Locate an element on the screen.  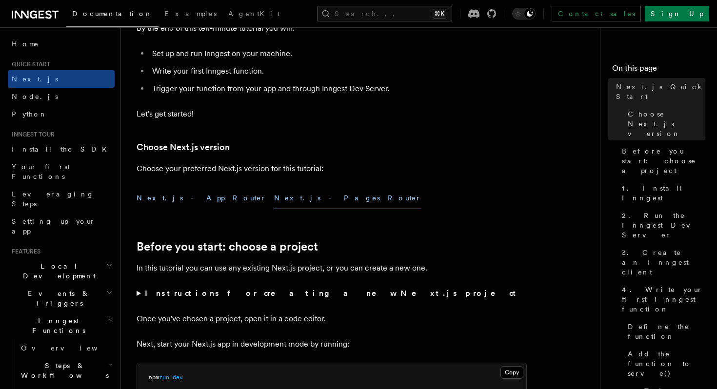
span: AgentKit is located at coordinates (254, 14).